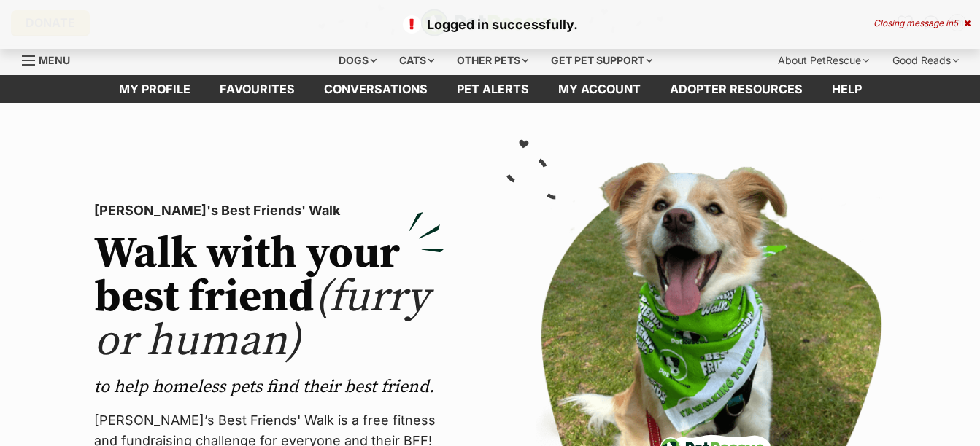 This screenshot has width=980, height=446. I want to click on div: Other pets, so click(493, 61).